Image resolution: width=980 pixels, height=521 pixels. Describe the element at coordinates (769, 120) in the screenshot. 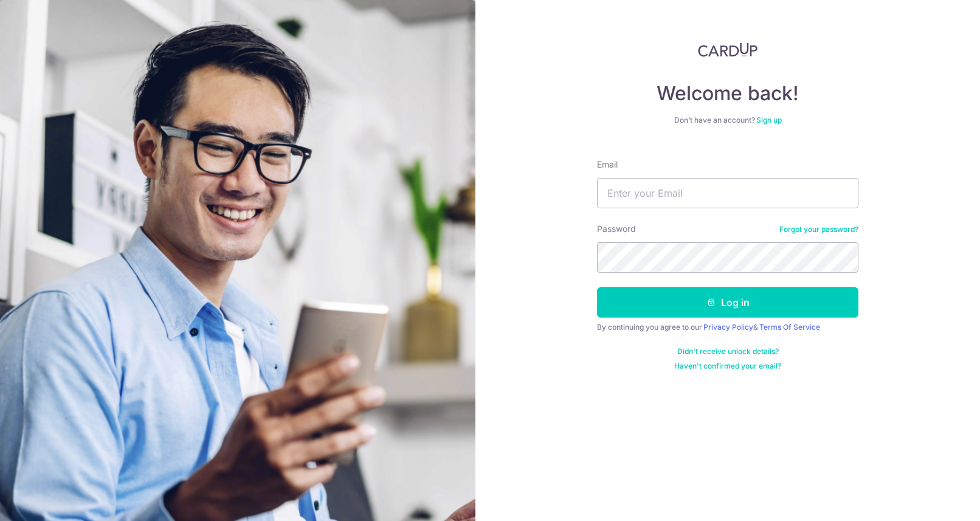

I see `a: Sign up` at that location.